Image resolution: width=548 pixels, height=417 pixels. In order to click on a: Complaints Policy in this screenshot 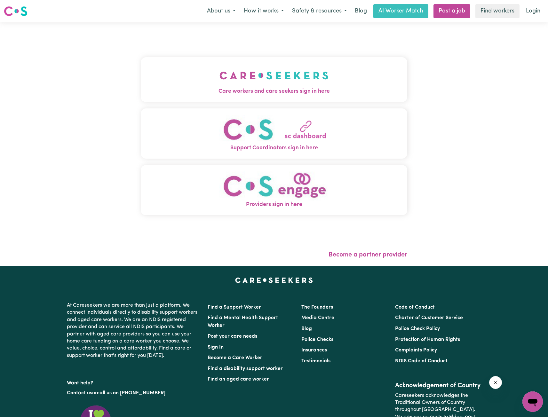, I will do `click(416, 350)`.